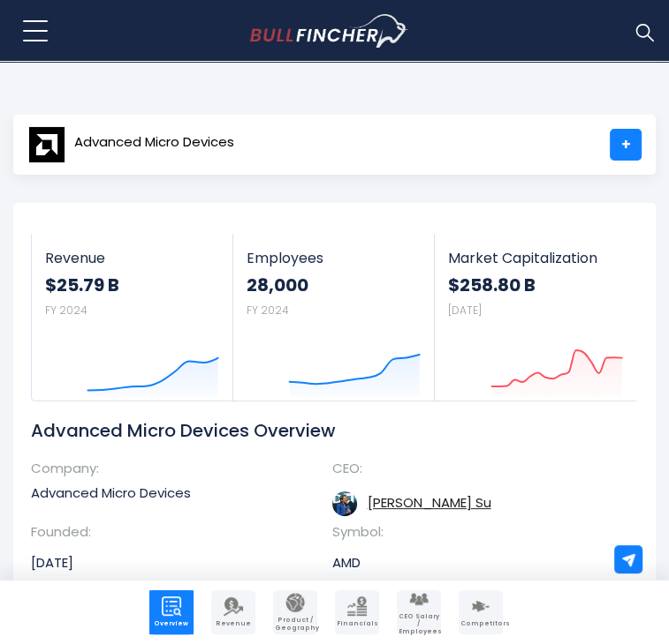  Describe the element at coordinates (154, 142) in the screenshot. I see `span: Advanced Micro Devices` at that location.